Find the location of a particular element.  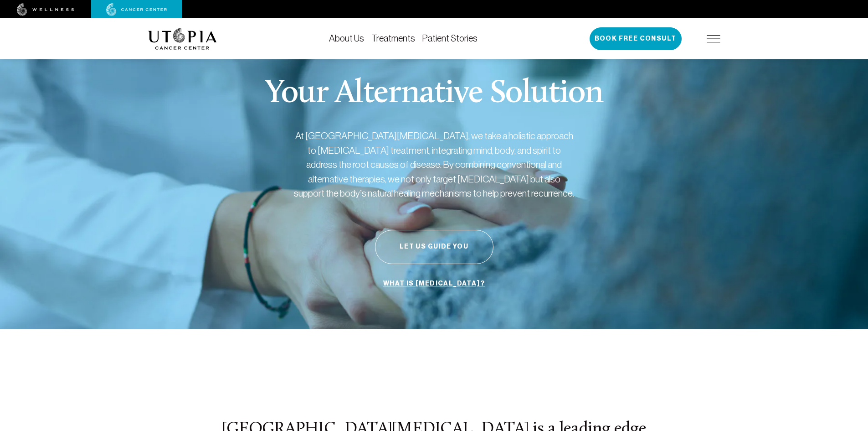

a: About Us is located at coordinates (347, 39).